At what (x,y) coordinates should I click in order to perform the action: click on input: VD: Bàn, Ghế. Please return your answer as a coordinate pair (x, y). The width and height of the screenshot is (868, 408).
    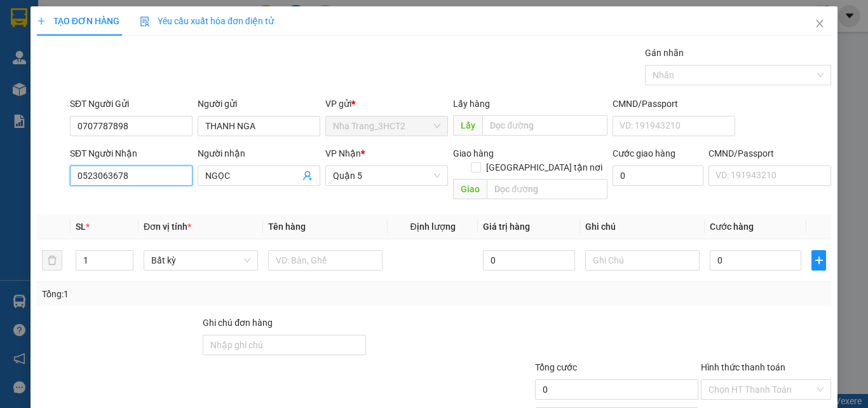
    Looking at the image, I should click on (326, 260).